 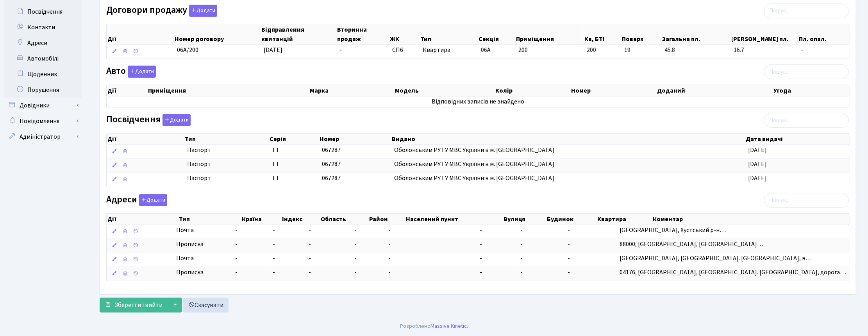 I want to click on a: Адміністратор, so click(x=43, y=136).